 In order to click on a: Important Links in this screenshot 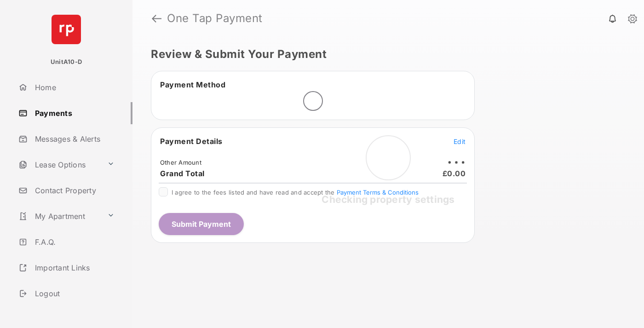, I will do `click(66, 268)`.